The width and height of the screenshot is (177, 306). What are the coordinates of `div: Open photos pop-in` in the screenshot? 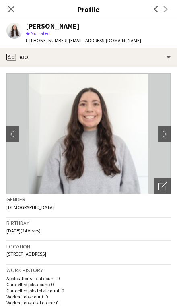 It's located at (163, 186).